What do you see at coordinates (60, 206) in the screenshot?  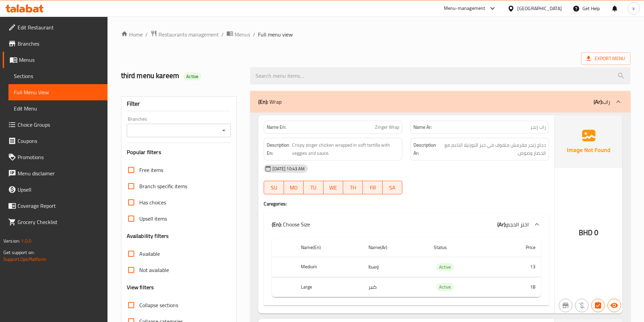 I see `span: Coverage Report` at bounding box center [60, 206].